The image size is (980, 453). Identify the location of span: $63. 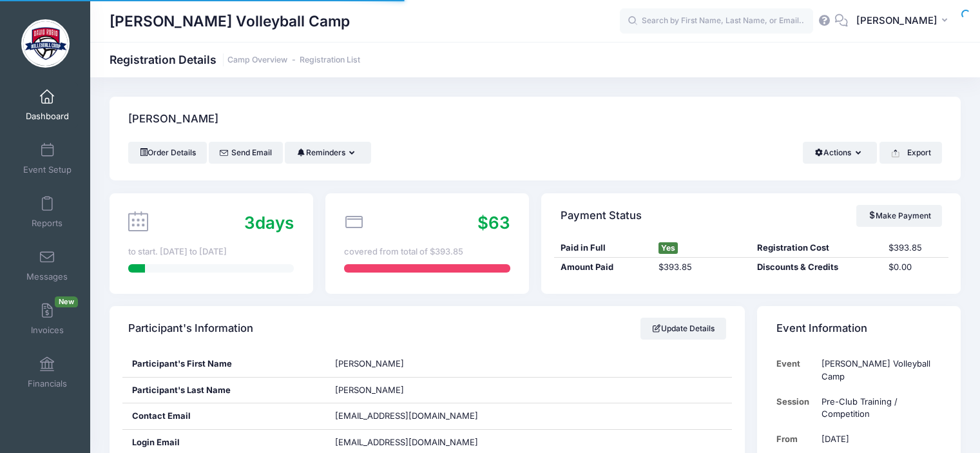
(494, 222).